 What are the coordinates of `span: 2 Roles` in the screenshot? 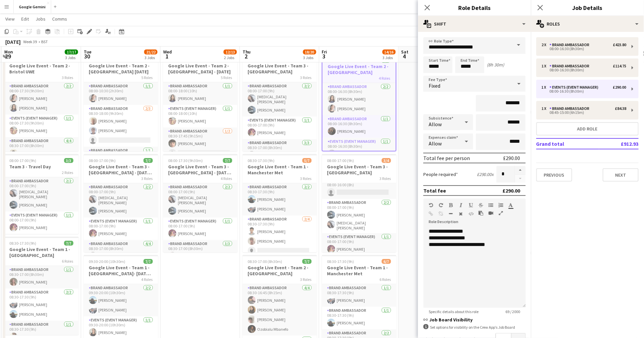 It's located at (68, 173).